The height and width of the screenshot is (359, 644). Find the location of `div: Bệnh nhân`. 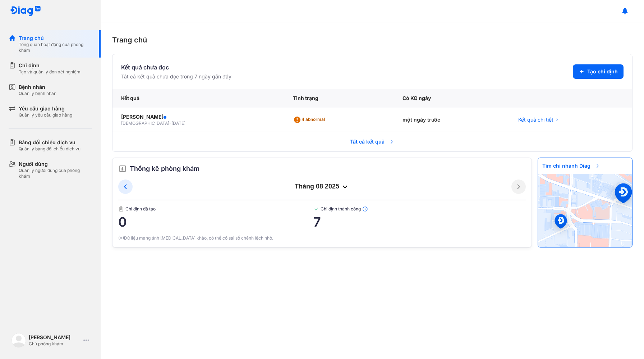

div: Bệnh nhân is located at coordinates (38, 87).